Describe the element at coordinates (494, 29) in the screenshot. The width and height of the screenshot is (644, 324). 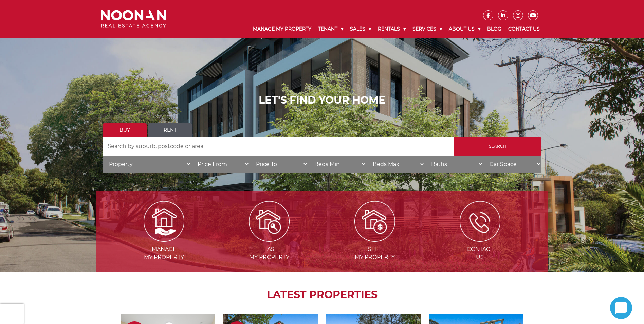
I see `a: Blog` at that location.